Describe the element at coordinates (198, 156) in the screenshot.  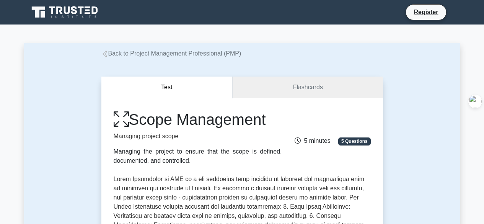
I see `div: Managing the project to ensure that the scope is defined, documented, and controlled.` at that location.